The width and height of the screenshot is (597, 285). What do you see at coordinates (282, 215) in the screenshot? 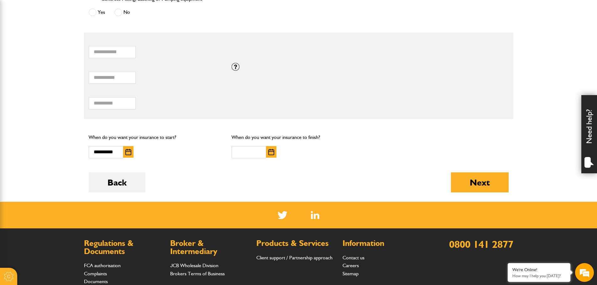
I see `a: Twitter` at bounding box center [282, 215].